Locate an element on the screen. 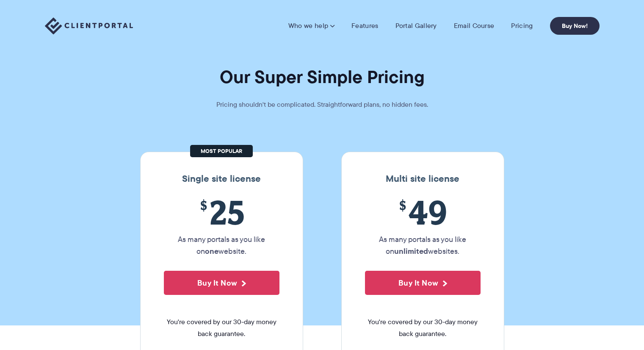 Image resolution: width=644 pixels, height=350 pixels. a: Features is located at coordinates (364, 26).